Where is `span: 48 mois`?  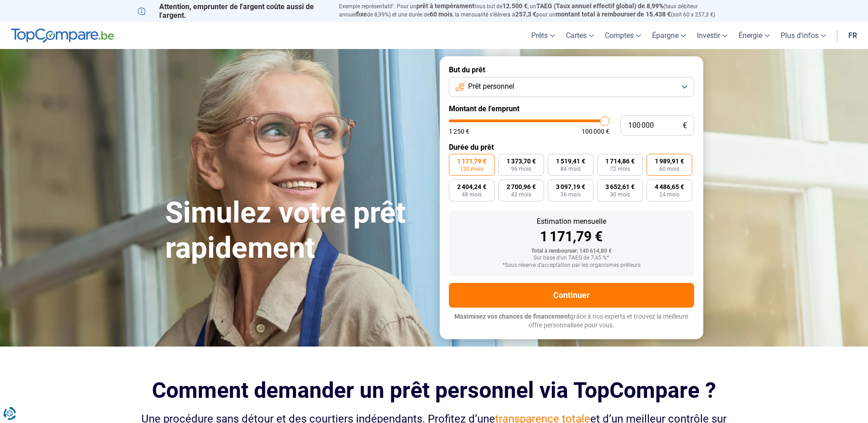
span: 48 mois is located at coordinates (472, 194).